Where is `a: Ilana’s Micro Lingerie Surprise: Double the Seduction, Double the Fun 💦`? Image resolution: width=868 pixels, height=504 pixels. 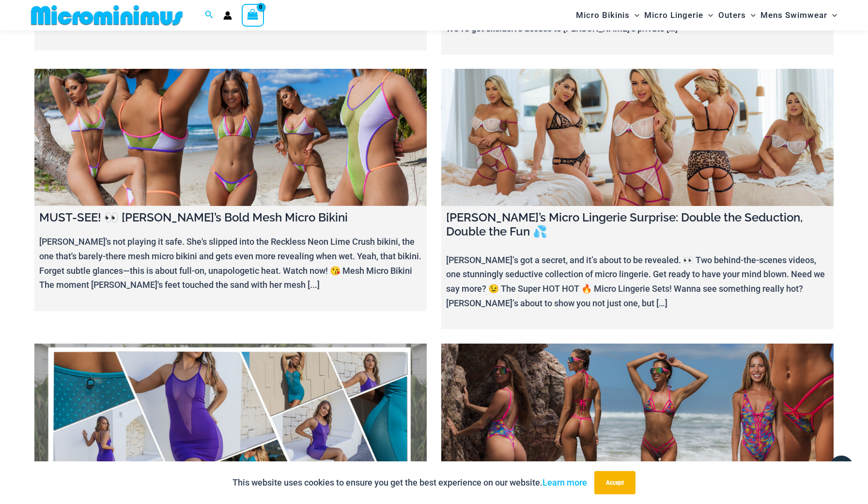
a: Ilana’s Micro Lingerie Surprise: Double the Seduction, Double the Fun 💦 is located at coordinates (637, 138).